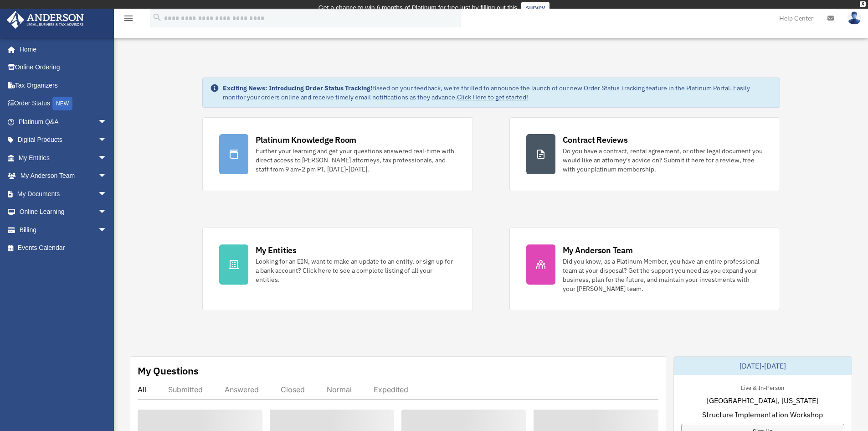 The width and height of the screenshot is (868, 431). What do you see at coordinates (63, 194) in the screenshot?
I see `a: My Documentsarrow_drop_down` at bounding box center [63, 194].